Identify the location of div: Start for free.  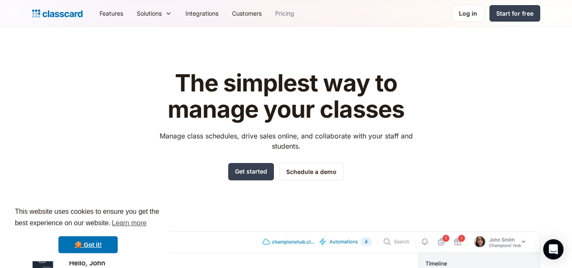
(514, 13).